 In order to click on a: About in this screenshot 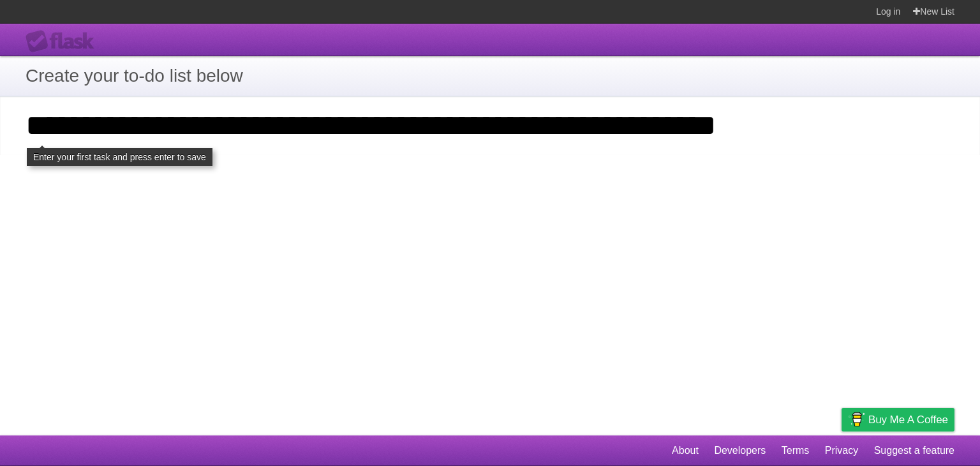, I will do `click(685, 450)`.